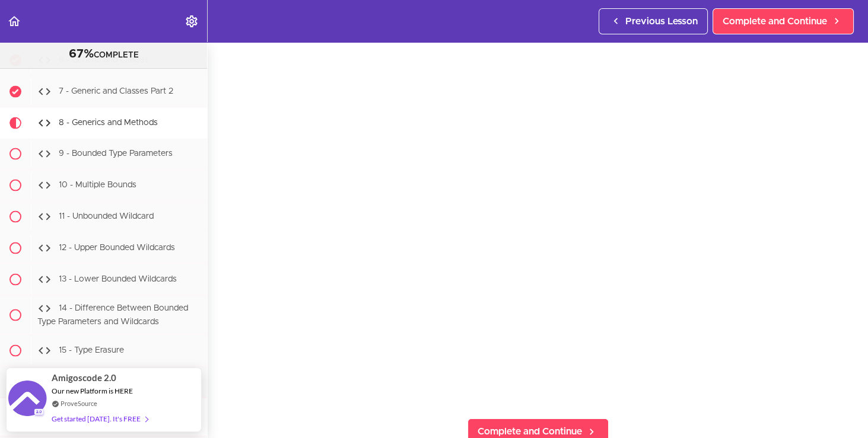 This screenshot has height=438, width=868. What do you see at coordinates (27, 400) in the screenshot?
I see `img: provesource social proof notification image` at bounding box center [27, 400].